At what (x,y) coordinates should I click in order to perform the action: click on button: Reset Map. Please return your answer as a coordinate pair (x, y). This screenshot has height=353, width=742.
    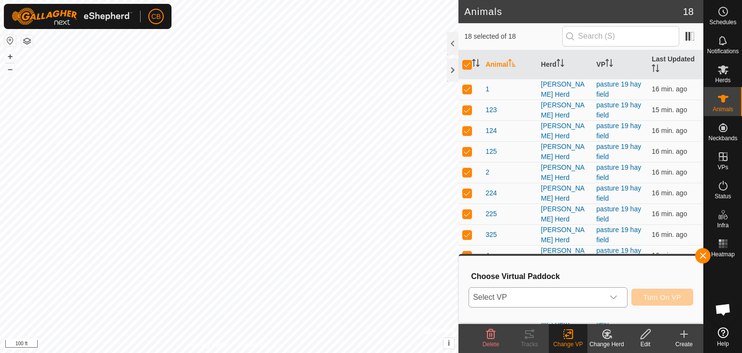
    Looking at the image, I should click on (10, 41).